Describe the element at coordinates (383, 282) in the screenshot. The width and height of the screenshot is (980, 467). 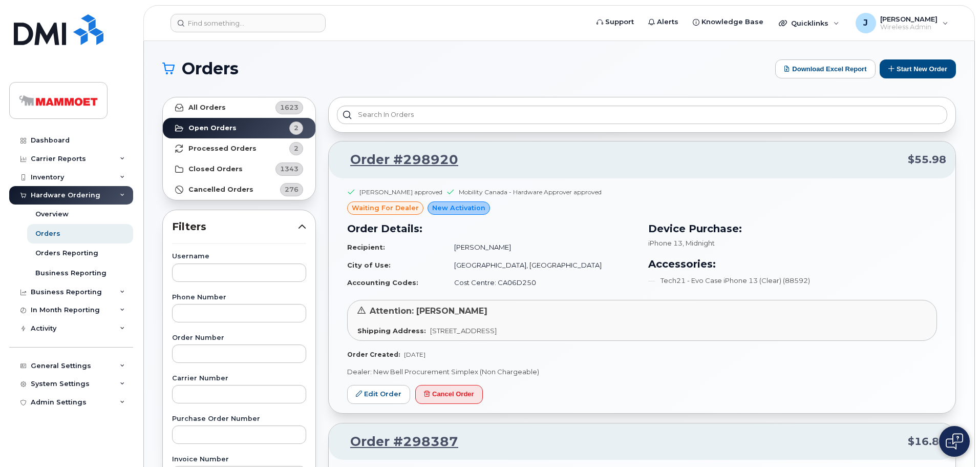
I see `strong: Accounting Codes:` at that location.